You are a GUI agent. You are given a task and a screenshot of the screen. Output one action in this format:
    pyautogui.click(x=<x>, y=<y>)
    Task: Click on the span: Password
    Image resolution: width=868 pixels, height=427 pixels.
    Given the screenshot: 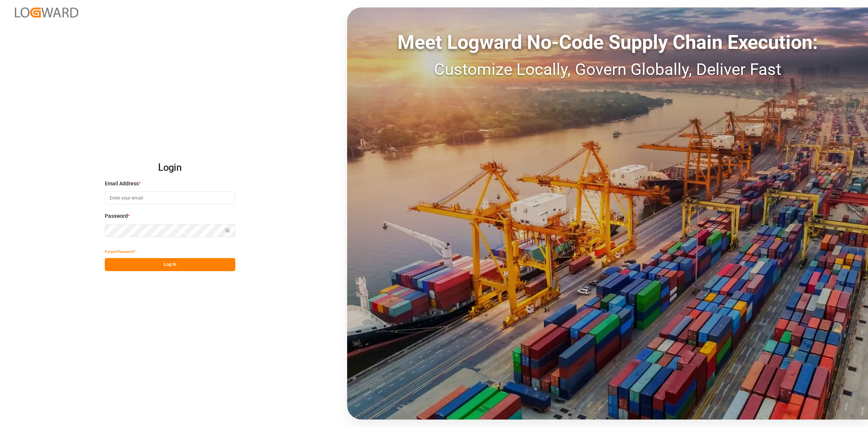 What is the action you would take?
    pyautogui.click(x=116, y=216)
    